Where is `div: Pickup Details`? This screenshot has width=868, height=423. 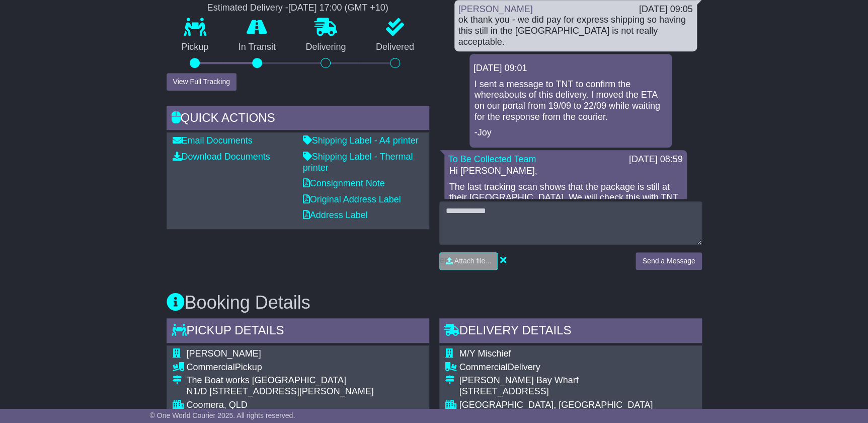
div: Pickup Details is located at coordinates (298, 332).